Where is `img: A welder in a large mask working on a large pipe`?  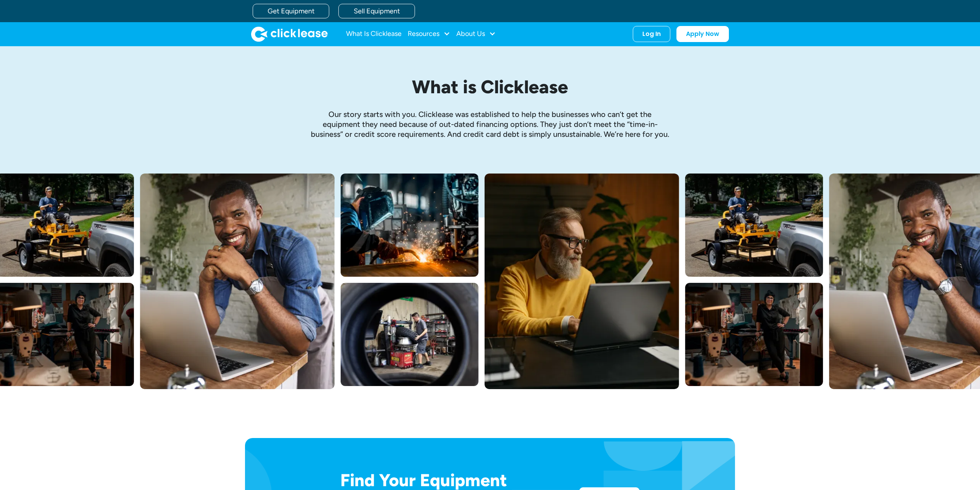 img: A welder in a large mask working on a large pipe is located at coordinates (410, 226).